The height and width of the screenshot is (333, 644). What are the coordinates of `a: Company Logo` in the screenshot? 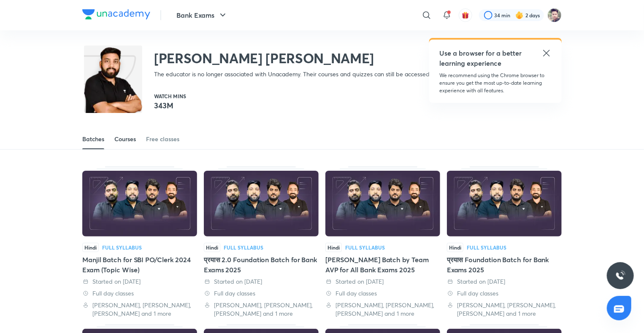 It's located at (116, 15).